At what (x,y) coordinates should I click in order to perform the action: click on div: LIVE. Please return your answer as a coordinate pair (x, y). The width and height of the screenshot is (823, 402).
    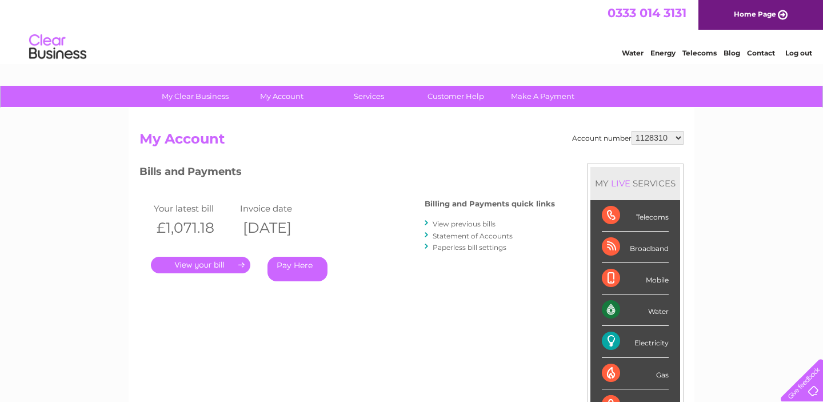
    Looking at the image, I should click on (621, 183).